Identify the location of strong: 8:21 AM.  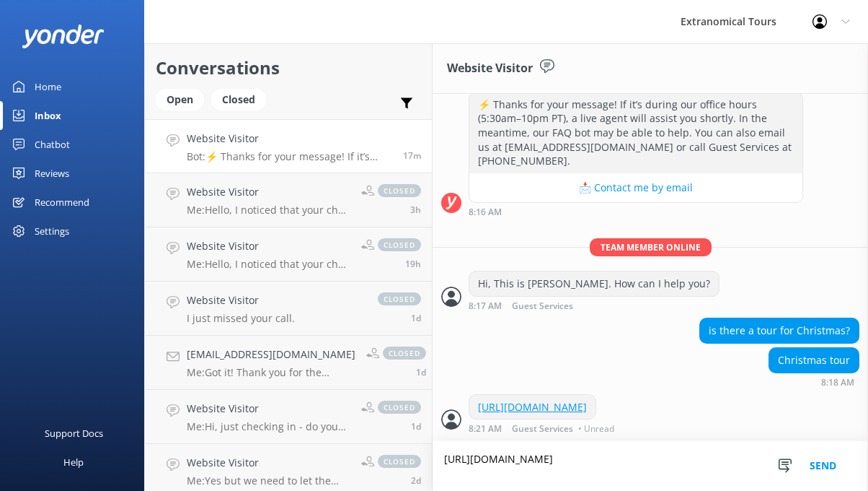
(485, 429).